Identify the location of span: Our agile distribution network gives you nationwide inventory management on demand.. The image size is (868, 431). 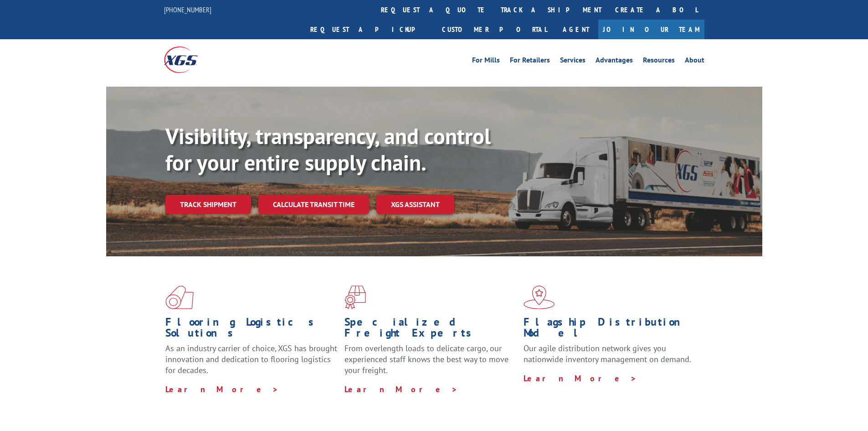
(608, 353).